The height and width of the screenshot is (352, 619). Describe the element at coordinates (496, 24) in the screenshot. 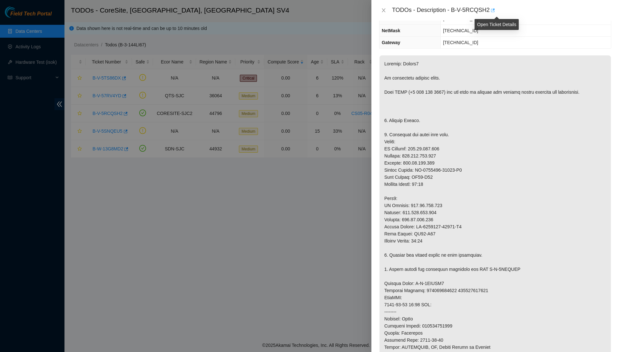

I see `div: Open Ticket Details` at that location.